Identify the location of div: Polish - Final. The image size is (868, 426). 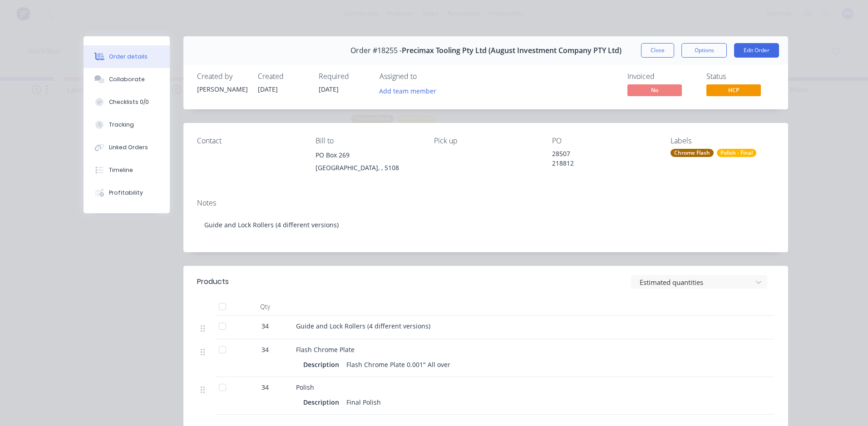
(736, 153).